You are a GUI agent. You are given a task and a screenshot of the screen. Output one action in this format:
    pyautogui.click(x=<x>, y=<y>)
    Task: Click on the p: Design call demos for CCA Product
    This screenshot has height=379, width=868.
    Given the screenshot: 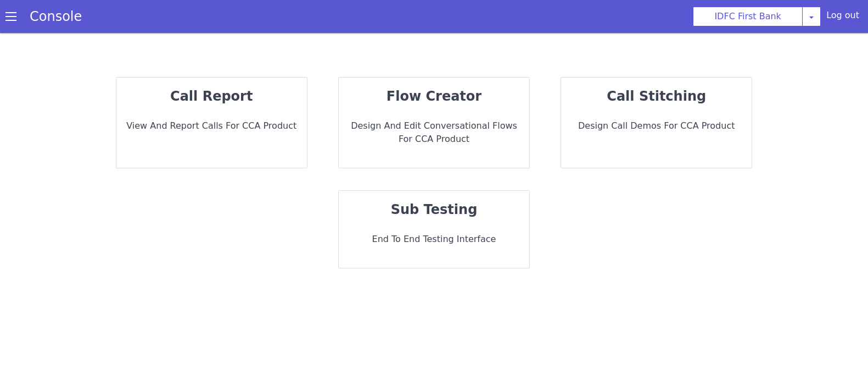 What is the action you would take?
    pyautogui.click(x=656, y=126)
    